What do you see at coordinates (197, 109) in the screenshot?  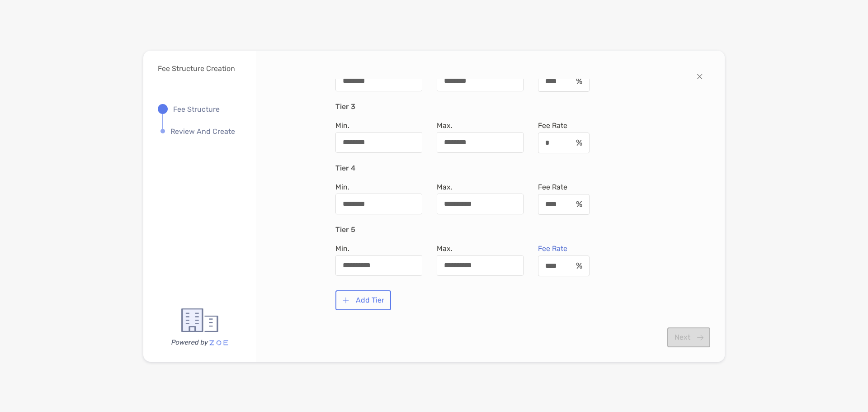 I see `p: Fee Structure` at bounding box center [197, 109].